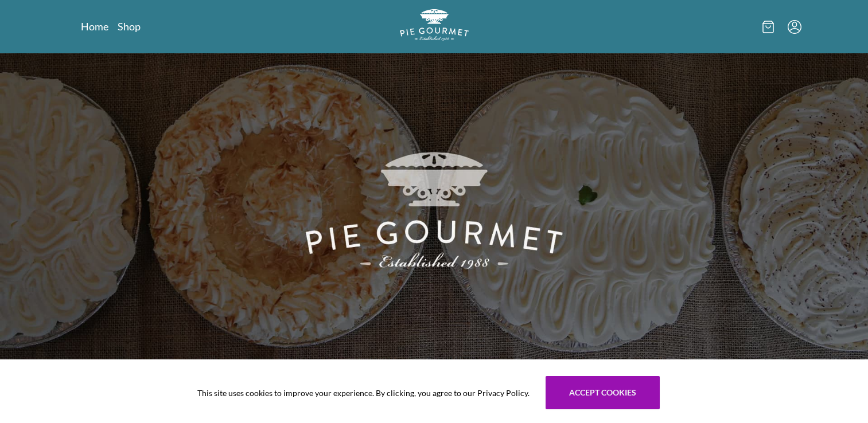 This screenshot has height=423, width=868. Describe the element at coordinates (364, 392) in the screenshot. I see `span: This site uses cookies to improve your experience. By clicking, you agree to our Privacy Policy.` at that location.